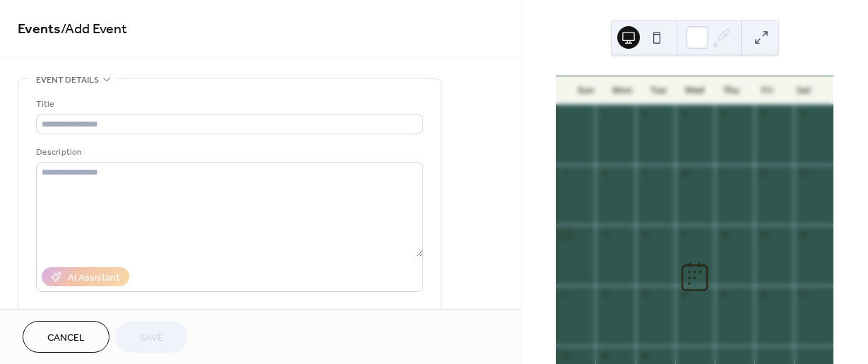  Describe the element at coordinates (730, 91) in the screenshot. I see `div: Thu` at that location.